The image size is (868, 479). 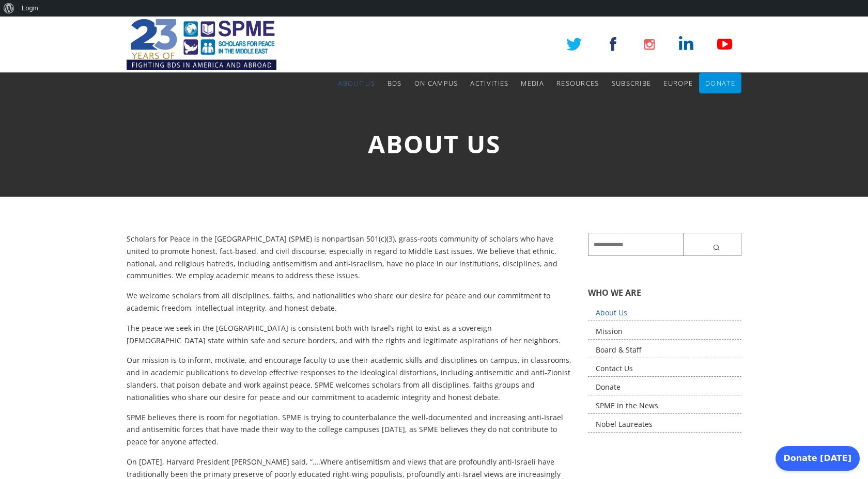 What do you see at coordinates (578, 83) in the screenshot?
I see `a: Resources` at bounding box center [578, 83].